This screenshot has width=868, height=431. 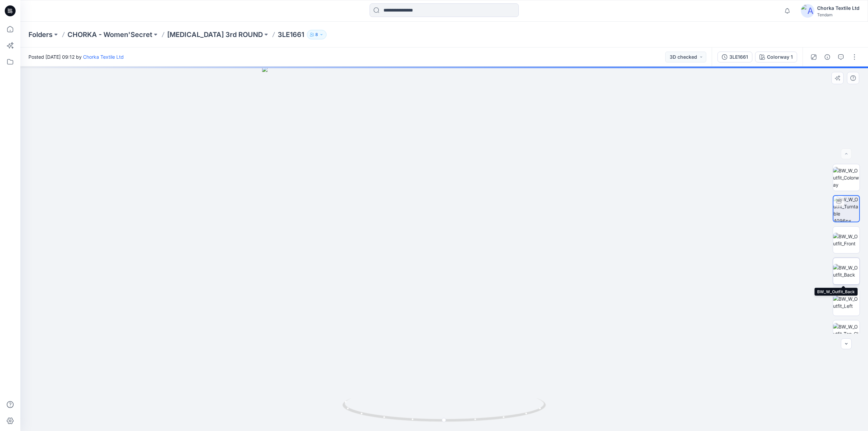 What do you see at coordinates (846, 240) in the screenshot?
I see `img: BW_W_Outfit_Front` at bounding box center [846, 240].